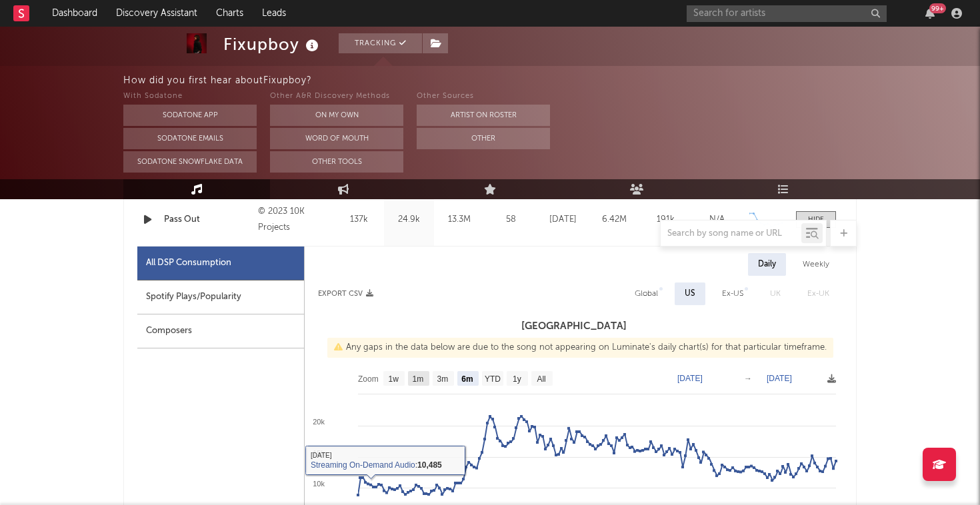 Image resolution: width=980 pixels, height=505 pixels. What do you see at coordinates (816, 265) in the screenshot?
I see `div: Weekly` at bounding box center [816, 265].